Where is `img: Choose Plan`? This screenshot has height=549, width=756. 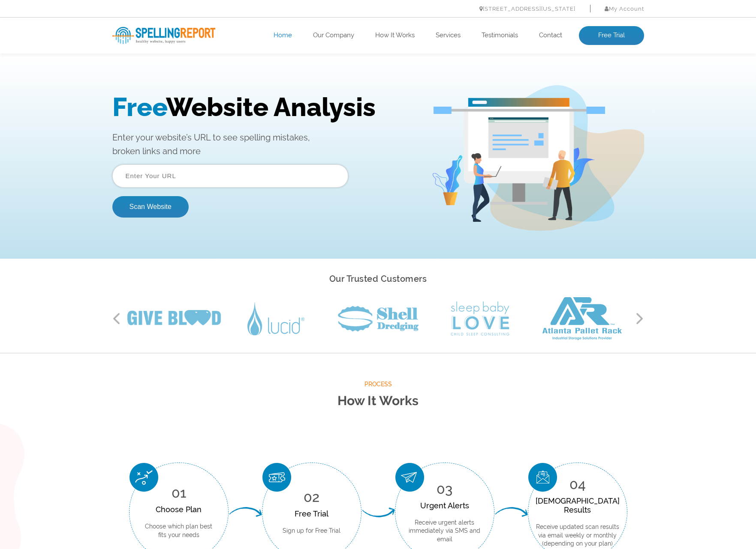 img: Choose Plan is located at coordinates (143, 477).